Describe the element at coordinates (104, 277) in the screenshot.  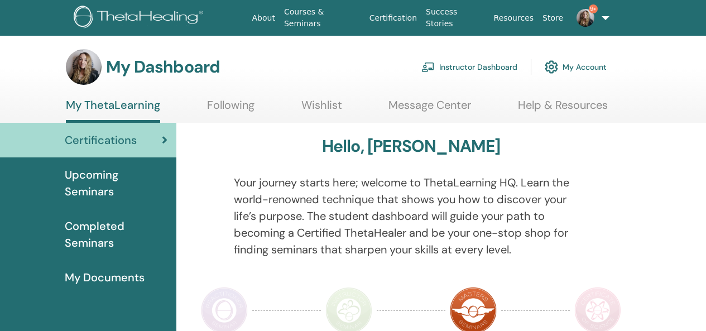
I see `span: My Documents` at that location.